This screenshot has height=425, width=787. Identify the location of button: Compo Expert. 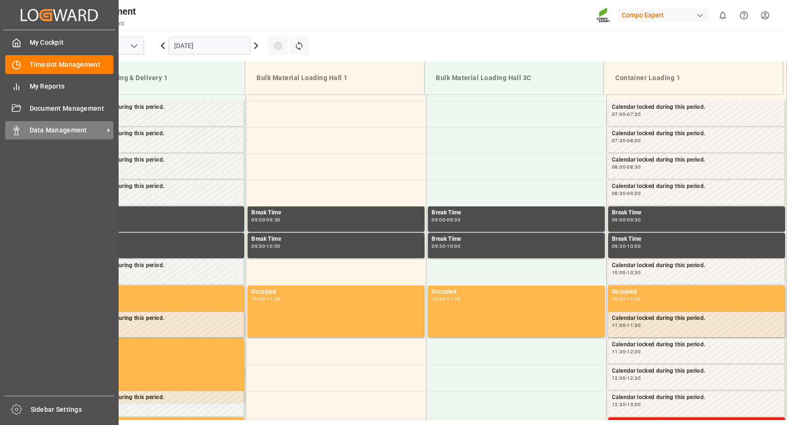
(665, 15).